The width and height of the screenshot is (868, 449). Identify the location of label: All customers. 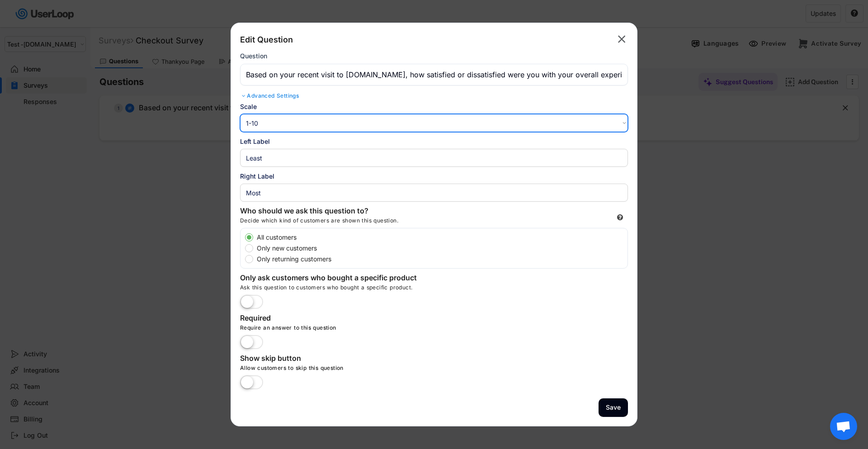
(441, 237).